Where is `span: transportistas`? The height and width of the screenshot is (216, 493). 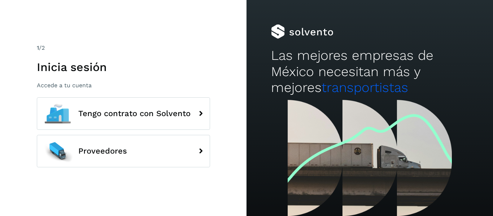
span: transportistas is located at coordinates (365, 87).